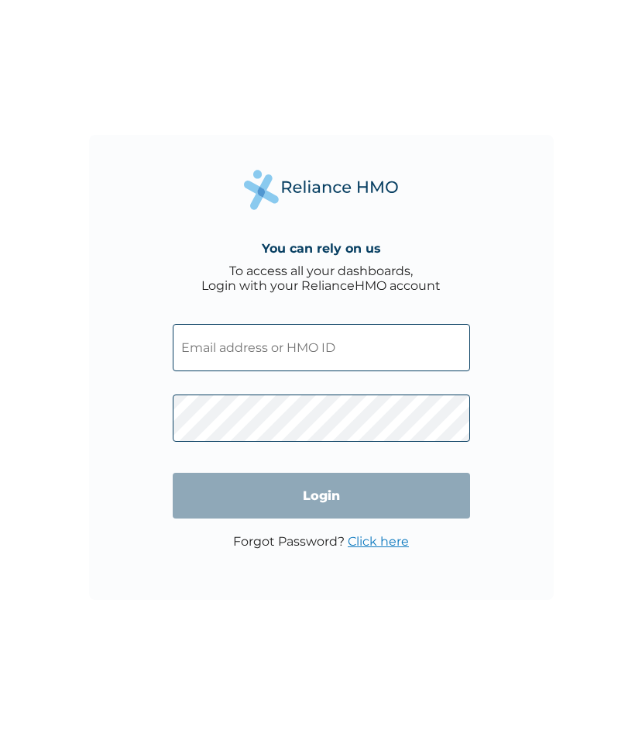 The height and width of the screenshot is (734, 642). I want to click on input: Email address or HMO ID, so click(322, 347).